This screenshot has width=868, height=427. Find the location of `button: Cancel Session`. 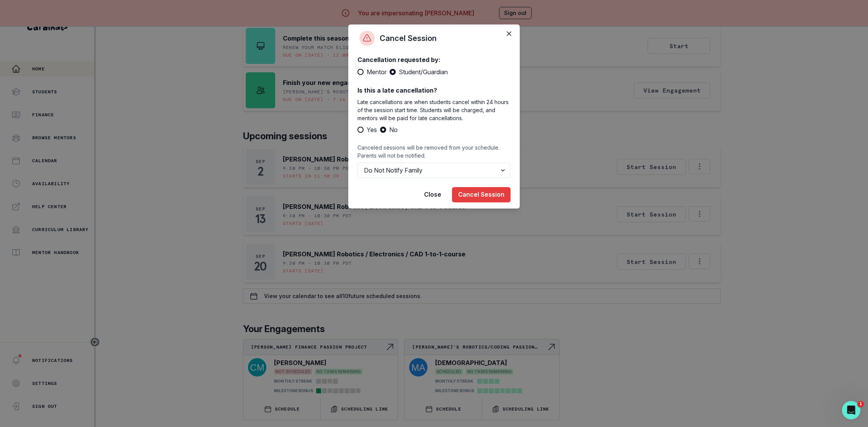

button: Cancel Session is located at coordinates (481, 195).